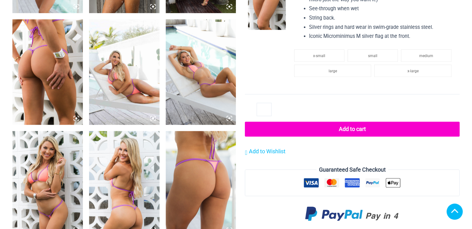  Describe the element at coordinates (47, 72) in the screenshot. I see `img: Wild Card Neon Bliss 312 Top 457 Micro 05` at that location.